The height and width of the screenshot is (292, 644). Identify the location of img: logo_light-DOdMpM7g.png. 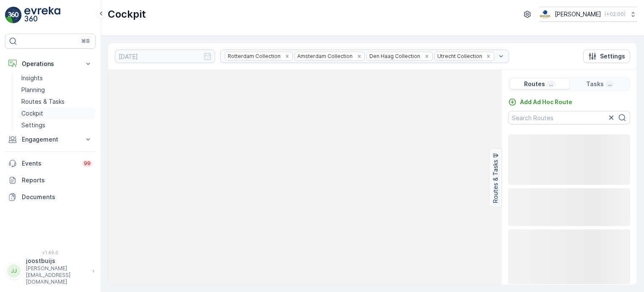
(42, 15).